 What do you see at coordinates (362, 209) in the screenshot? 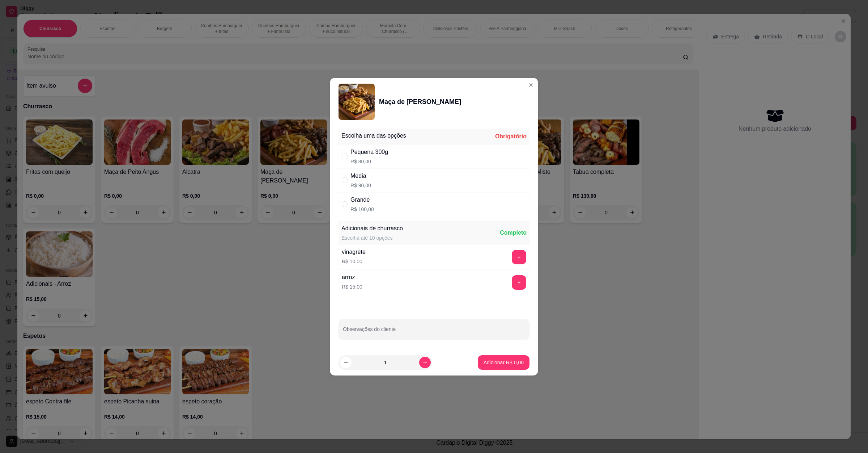
I see `p: R$ 100,00` at bounding box center [362, 209].